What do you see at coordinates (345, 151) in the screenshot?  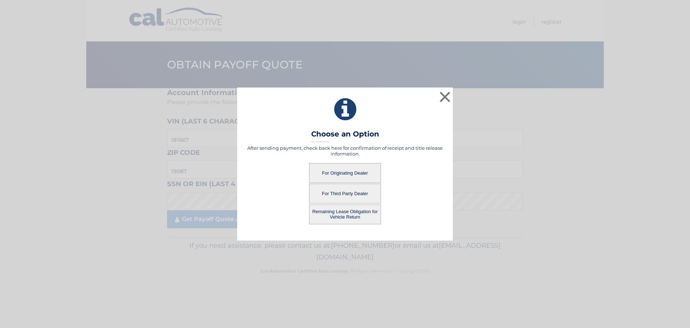 I see `h5: After sending payment, check back here for confirmation of receipt and title release information.` at bounding box center [345, 151].